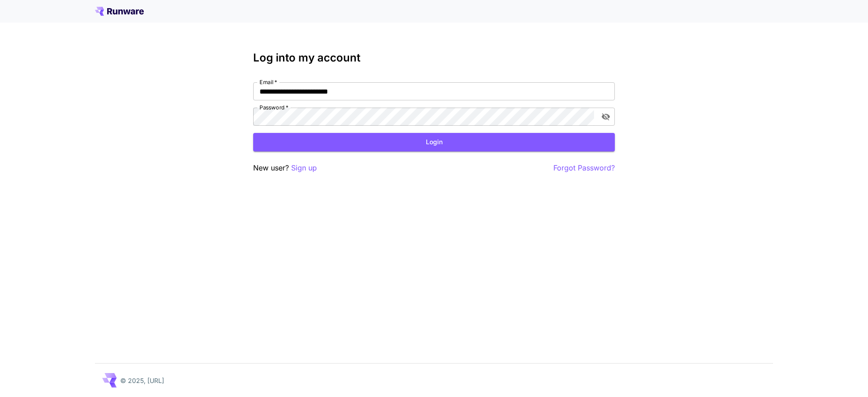 This screenshot has height=397, width=868. I want to click on p: Forgot Password?, so click(585, 168).